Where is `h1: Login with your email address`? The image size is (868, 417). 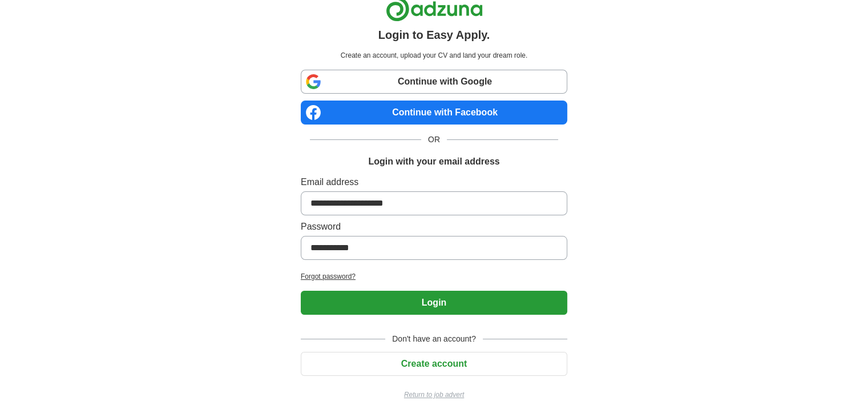 h1: Login with your email address is located at coordinates (434, 162).